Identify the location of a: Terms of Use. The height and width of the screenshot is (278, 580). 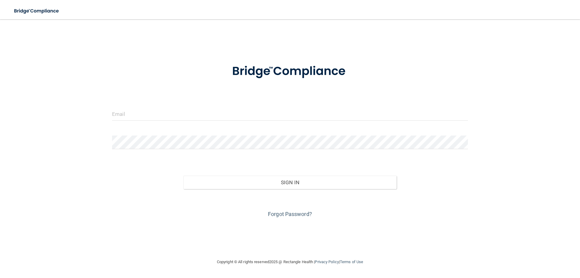
(351, 261).